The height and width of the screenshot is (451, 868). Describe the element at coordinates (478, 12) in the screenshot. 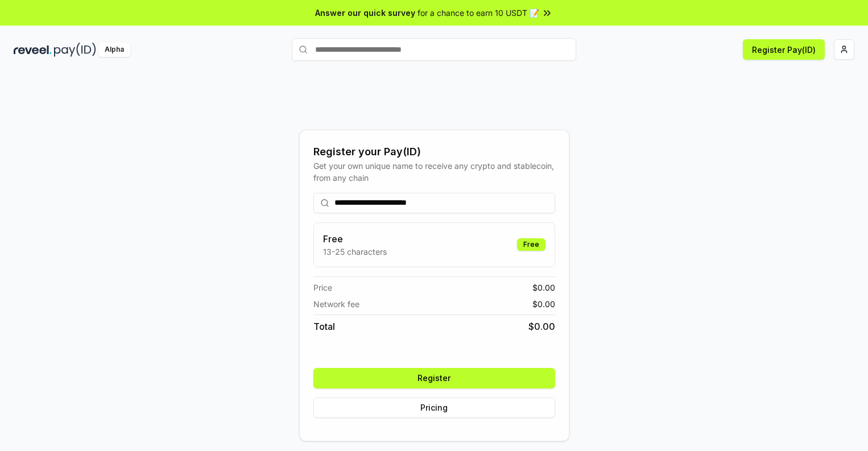

I see `span: for a chance to earn 10 USDT 📝` at that location.